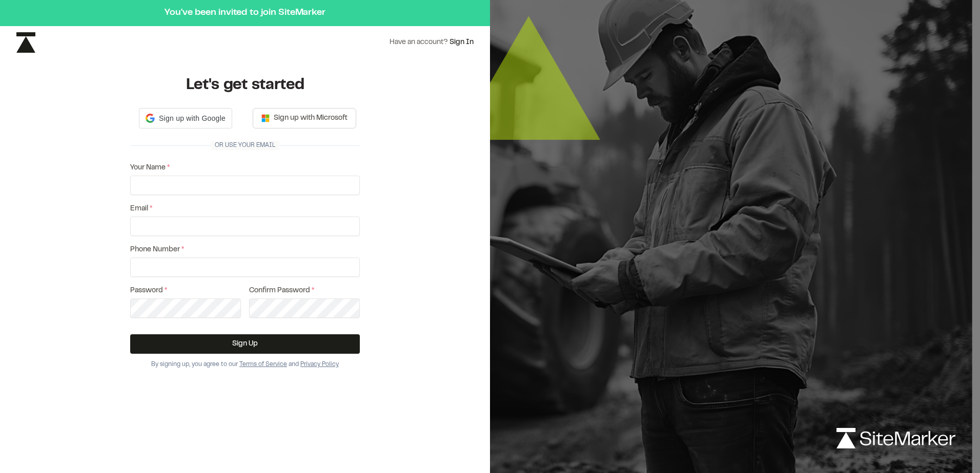  What do you see at coordinates (245, 168) in the screenshot?
I see `label: Your Name` at bounding box center [245, 168].